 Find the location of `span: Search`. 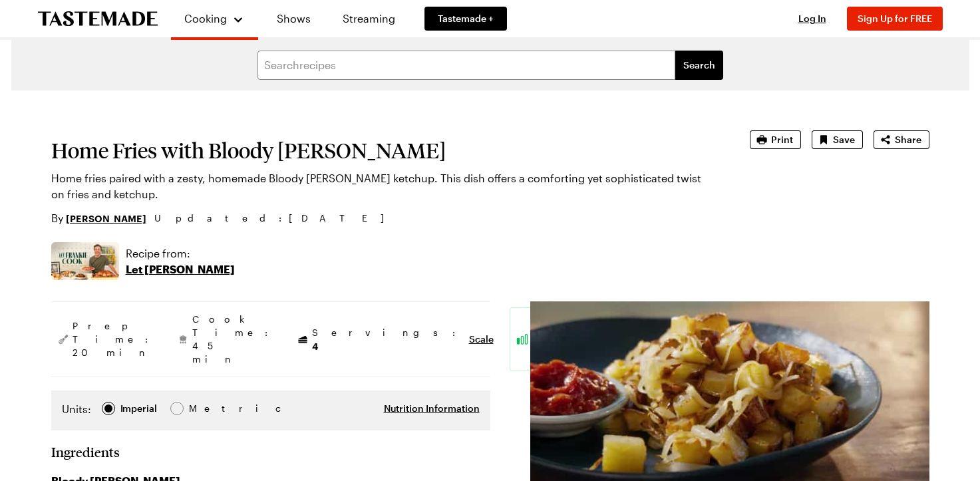

span: Search is located at coordinates (699, 65).